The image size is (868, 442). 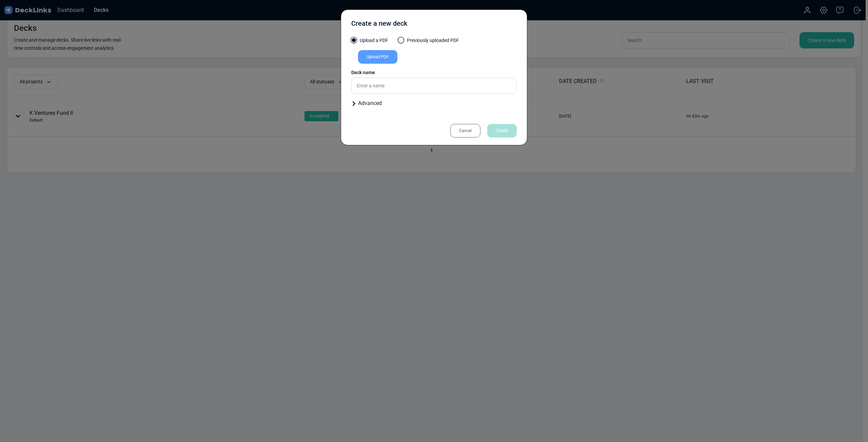 What do you see at coordinates (378, 57) in the screenshot?
I see `div: Upload PDF` at bounding box center [378, 57].